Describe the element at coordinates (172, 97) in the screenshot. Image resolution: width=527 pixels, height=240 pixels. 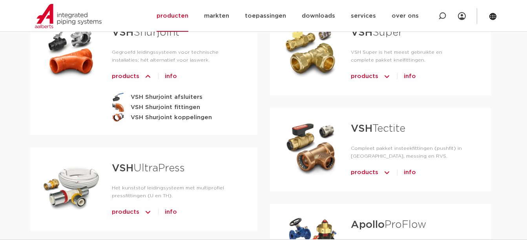
I see `a: VSH Shurjoint afsluiters` at that location.